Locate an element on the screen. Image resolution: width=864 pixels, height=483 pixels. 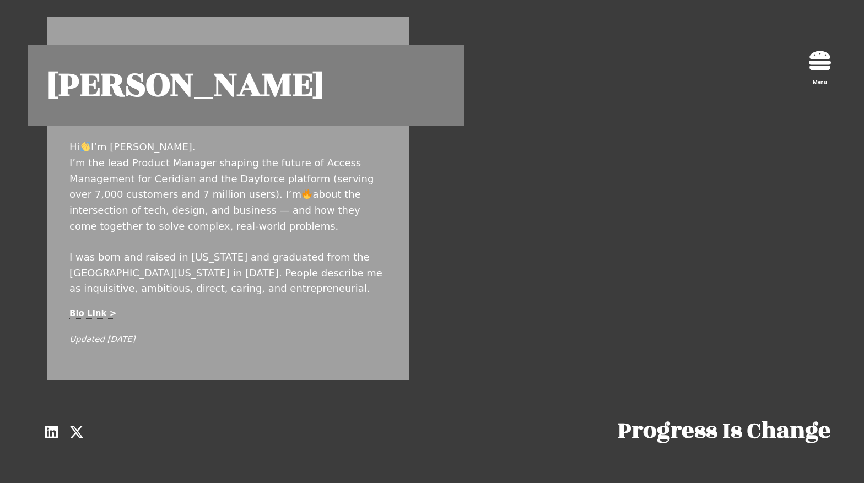
h3: Progress Is Change is located at coordinates (603, 431).